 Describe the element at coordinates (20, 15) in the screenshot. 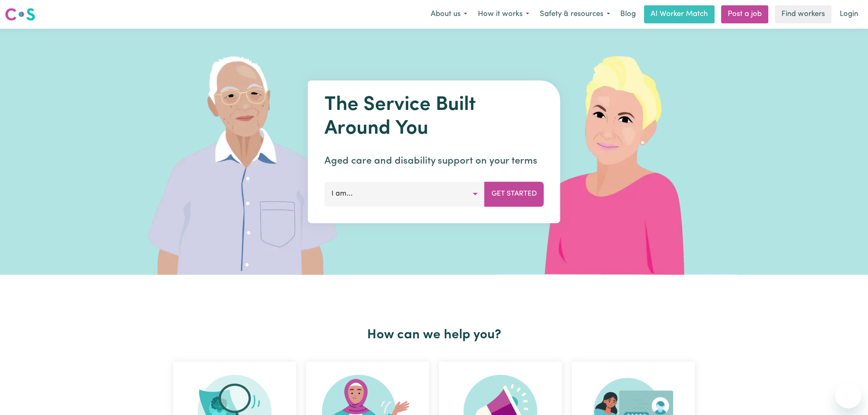

I see `a: Careseekers logo` at that location.